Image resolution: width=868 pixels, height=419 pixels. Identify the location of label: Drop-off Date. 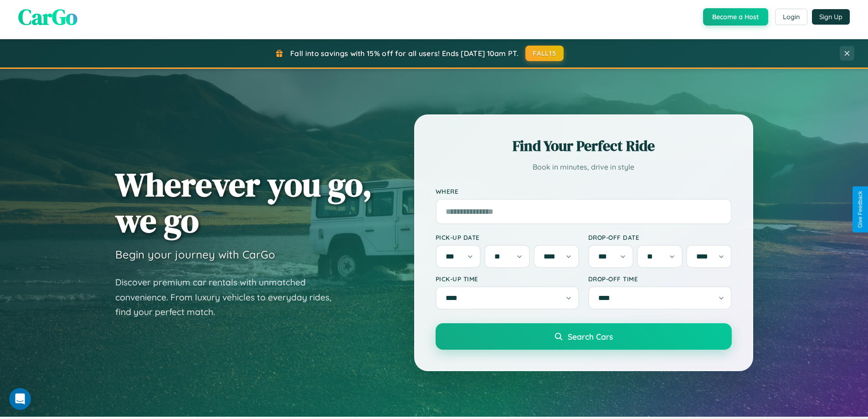
(660, 237).